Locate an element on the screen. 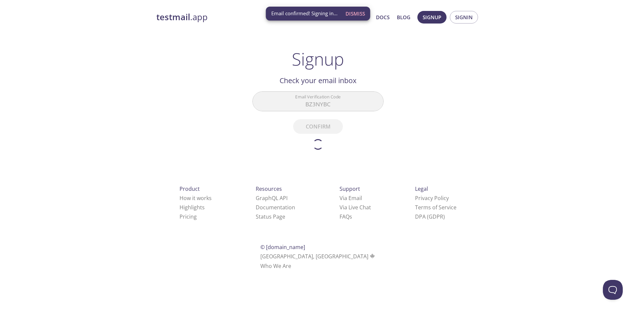 The width and height of the screenshot is (636, 313). a: Who We Are is located at coordinates (276, 266).